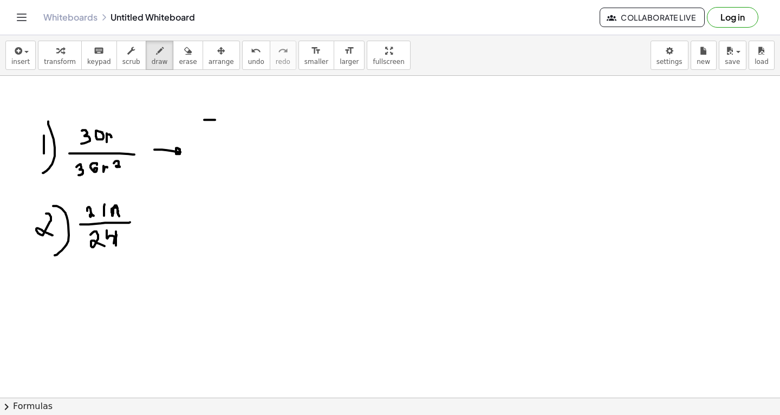 This screenshot has height=415, width=780. I want to click on span: fullscreen, so click(389, 62).